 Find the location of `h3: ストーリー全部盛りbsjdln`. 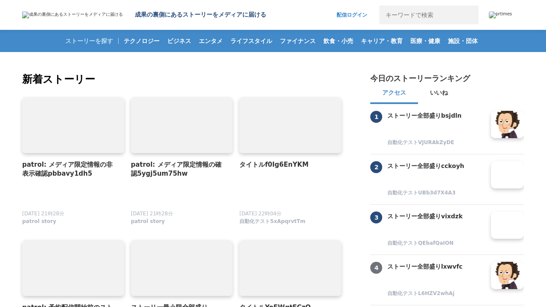

h3: ストーリー全部盛りbsjdln is located at coordinates (436, 116).